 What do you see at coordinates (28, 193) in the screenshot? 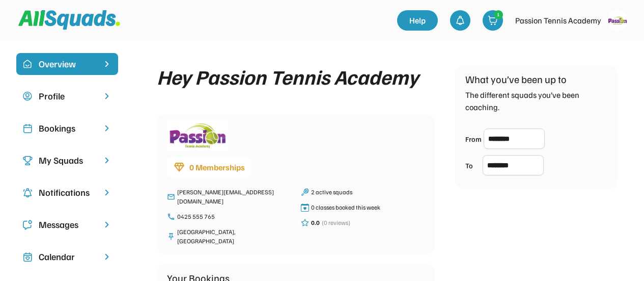
I see `img: Icon%20copy%204.svg` at bounding box center [28, 193].